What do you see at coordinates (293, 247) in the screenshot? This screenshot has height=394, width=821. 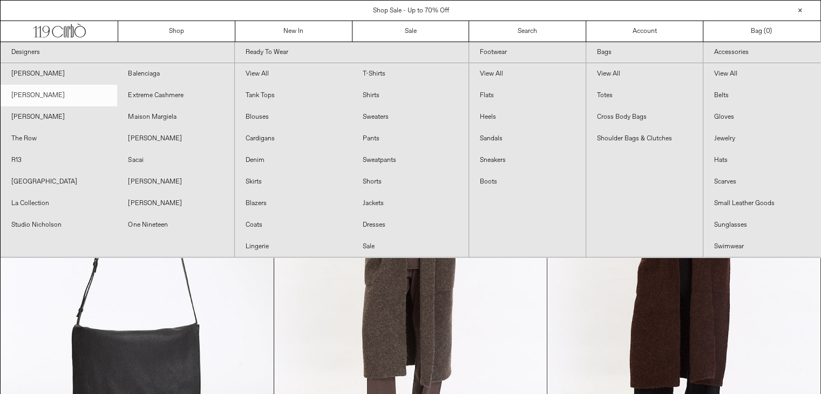 I see `a: Lingerie` at bounding box center [293, 247].